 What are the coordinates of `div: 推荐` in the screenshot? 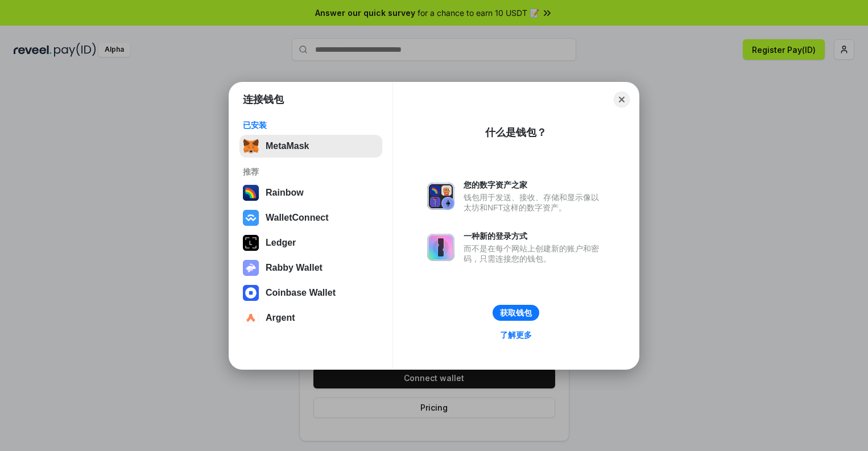 It's located at (311, 172).